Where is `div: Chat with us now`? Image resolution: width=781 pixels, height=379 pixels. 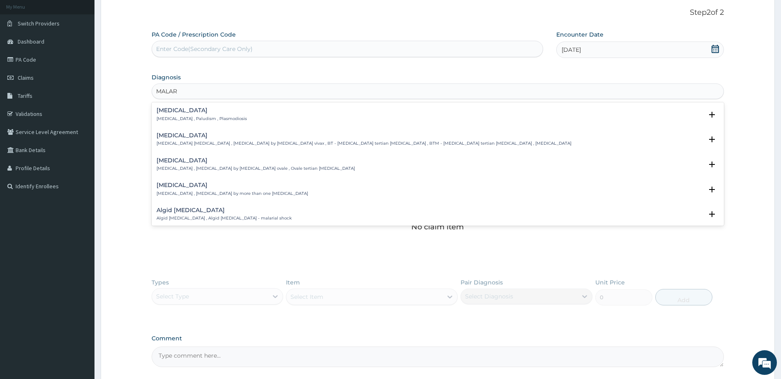
div: Chat with us now is located at coordinates (90, 51).